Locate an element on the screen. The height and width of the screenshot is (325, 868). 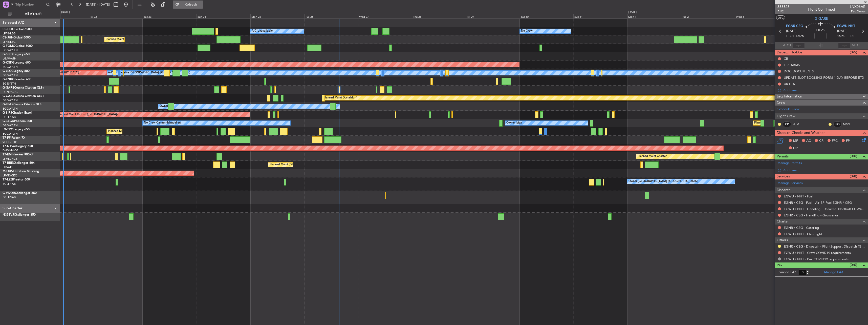
div: Owner Ibiza is located at coordinates (514, 123).